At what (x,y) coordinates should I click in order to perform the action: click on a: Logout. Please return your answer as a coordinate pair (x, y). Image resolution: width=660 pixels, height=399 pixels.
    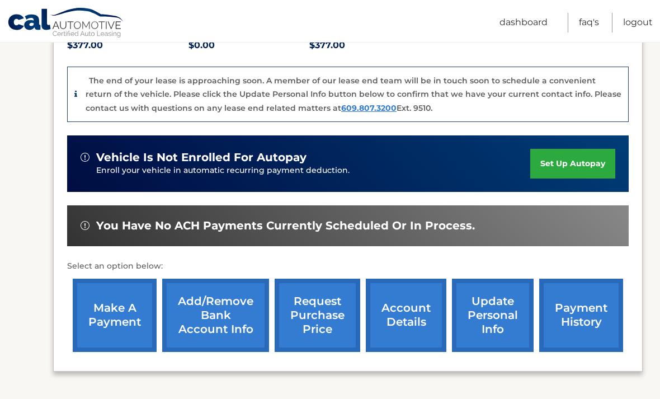
    Looking at the image, I should click on (638, 22).